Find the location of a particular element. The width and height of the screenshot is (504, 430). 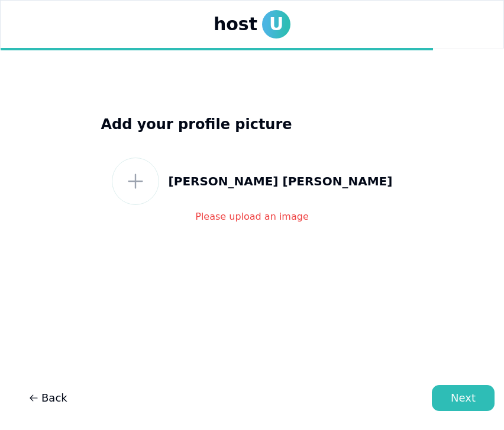

a: Back is located at coordinates (48, 397).